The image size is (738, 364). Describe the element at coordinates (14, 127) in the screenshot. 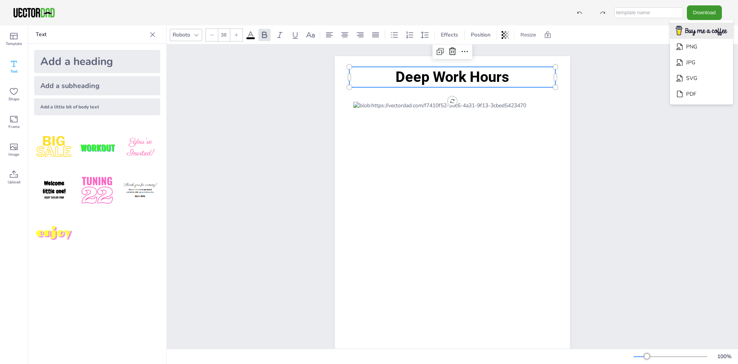

I see `span: Frame` at that location.